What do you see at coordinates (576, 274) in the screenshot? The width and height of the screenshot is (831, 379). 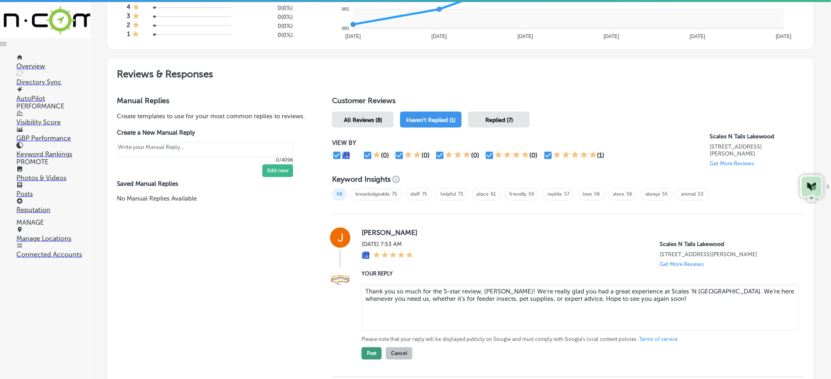 I see `label: YOUR REPLY` at bounding box center [576, 274].